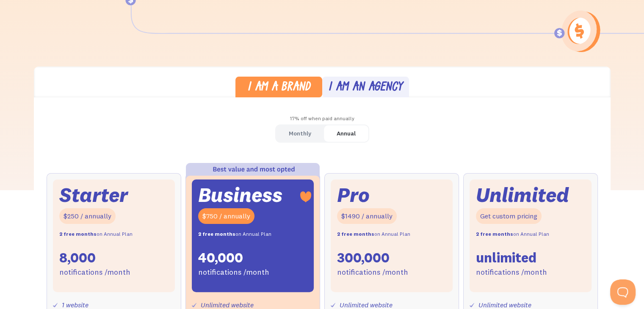 This screenshot has height=309, width=644. I want to click on div: I am a brand, so click(279, 88).